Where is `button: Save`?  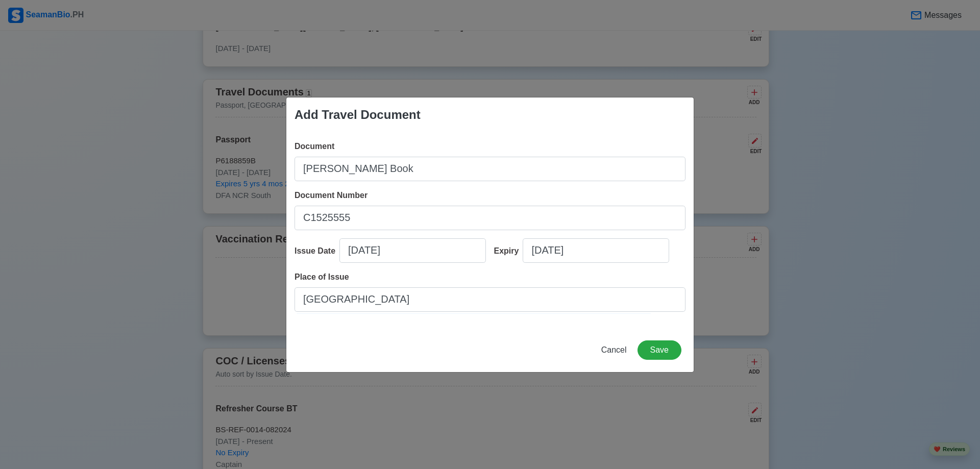
button: Save is located at coordinates (659, 350).